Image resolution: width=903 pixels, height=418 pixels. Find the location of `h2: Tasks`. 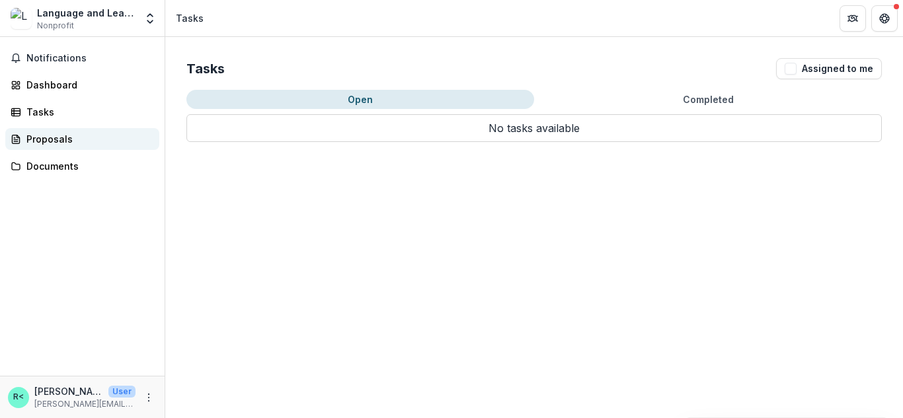

h2: Tasks is located at coordinates (205, 69).